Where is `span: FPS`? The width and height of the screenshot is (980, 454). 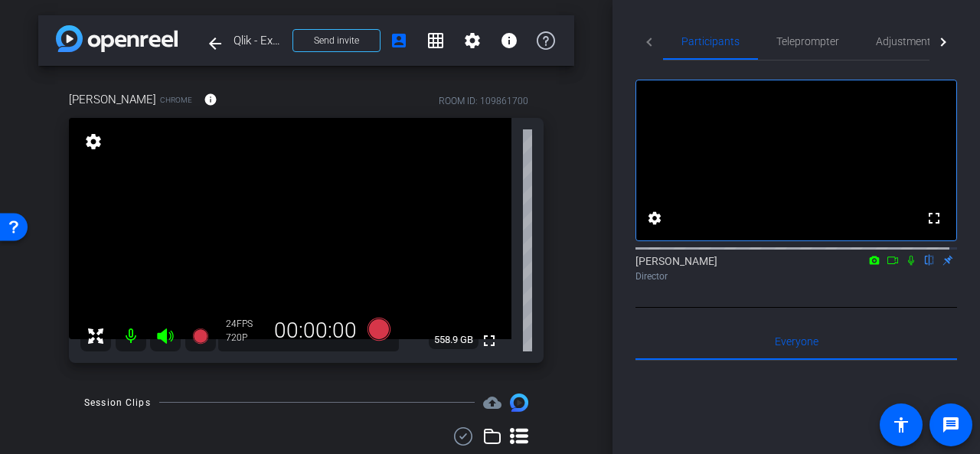
span: FPS is located at coordinates (244, 324).